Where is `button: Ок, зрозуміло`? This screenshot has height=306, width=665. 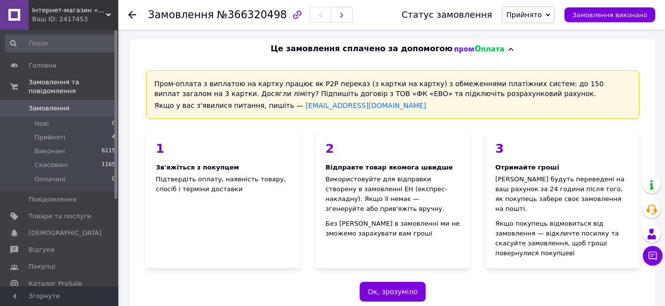
button: Ок, зрозуміло is located at coordinates (392, 292).